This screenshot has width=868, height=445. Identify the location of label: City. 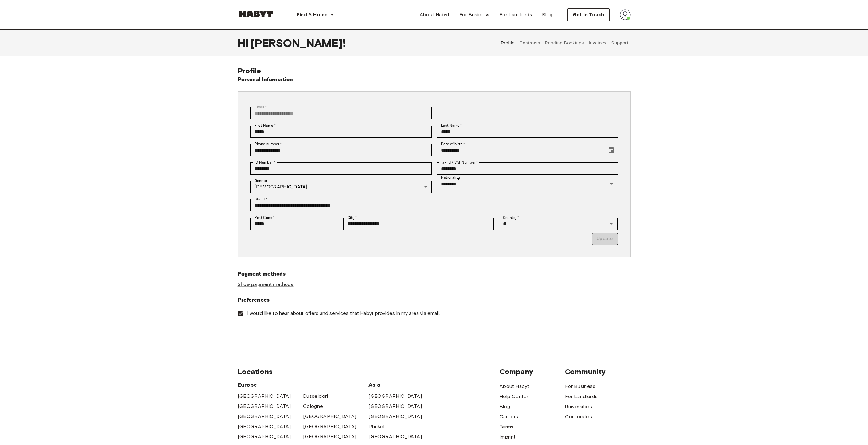
(352, 217).